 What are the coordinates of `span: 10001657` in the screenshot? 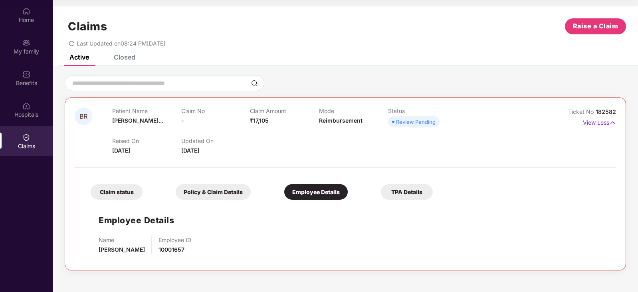 It's located at (171, 249).